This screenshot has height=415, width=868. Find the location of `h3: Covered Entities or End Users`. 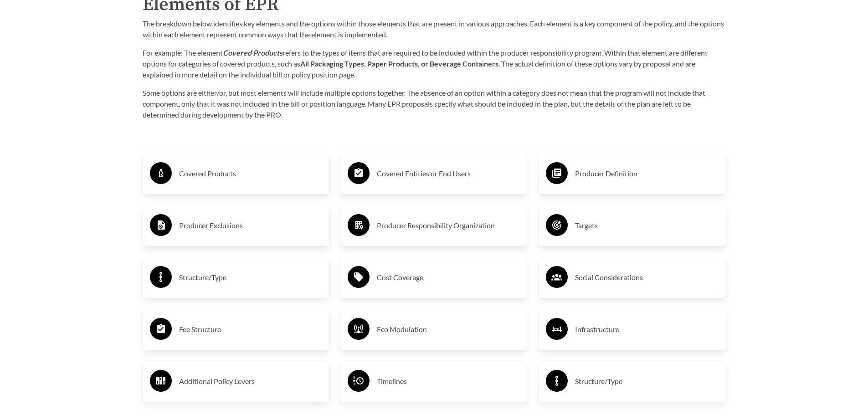

h3: Covered Entities or End Users is located at coordinates (448, 174).